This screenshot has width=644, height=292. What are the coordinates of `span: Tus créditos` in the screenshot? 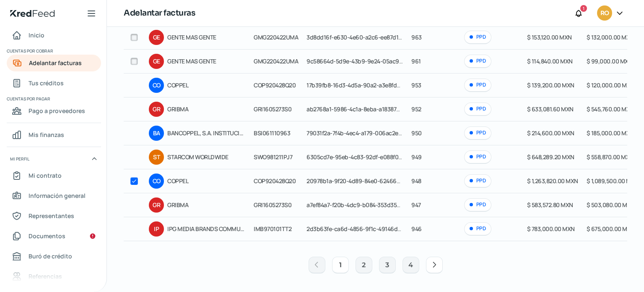 It's located at (46, 82).